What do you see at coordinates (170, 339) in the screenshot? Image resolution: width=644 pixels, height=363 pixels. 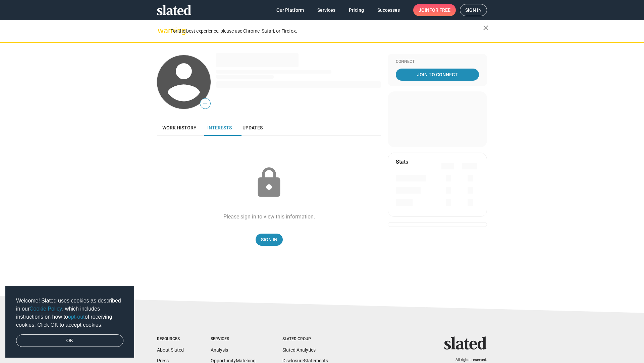 I see `div: Resources` at bounding box center [170, 339].